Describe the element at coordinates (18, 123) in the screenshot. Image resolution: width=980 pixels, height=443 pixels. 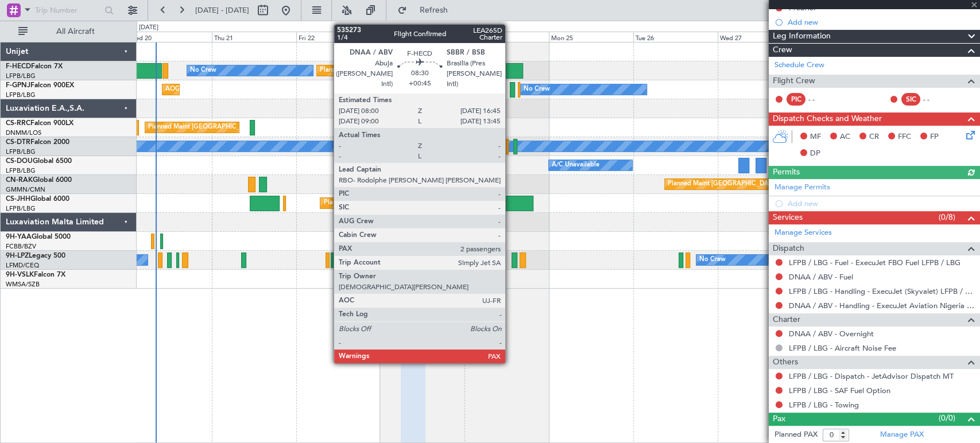
I see `span: CS-RRC` at that location.